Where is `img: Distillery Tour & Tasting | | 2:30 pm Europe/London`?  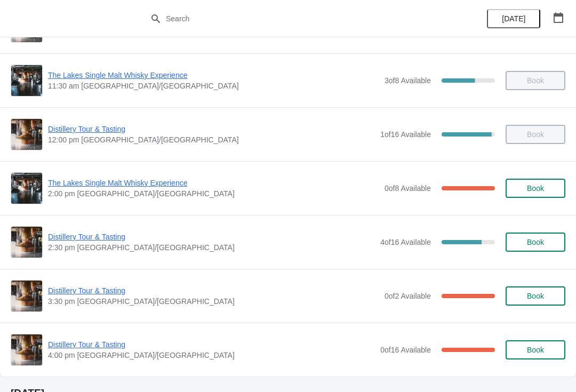 img: Distillery Tour & Tasting | | 2:30 pm Europe/London is located at coordinates (27, 242).